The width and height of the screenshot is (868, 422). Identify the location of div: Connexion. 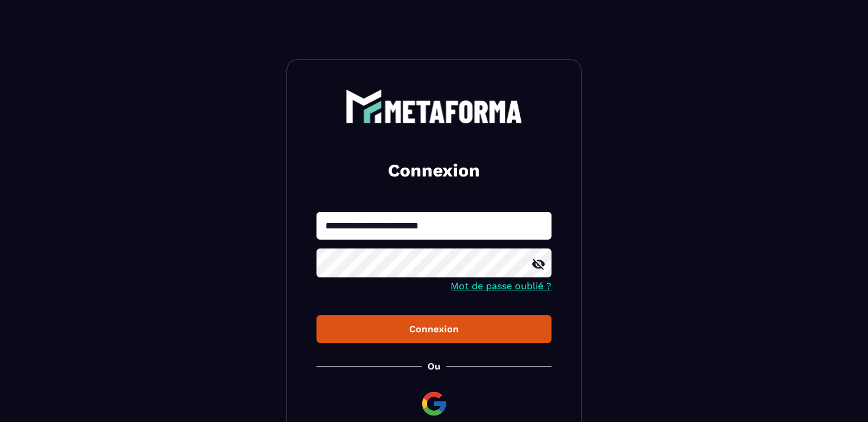
(434, 329).